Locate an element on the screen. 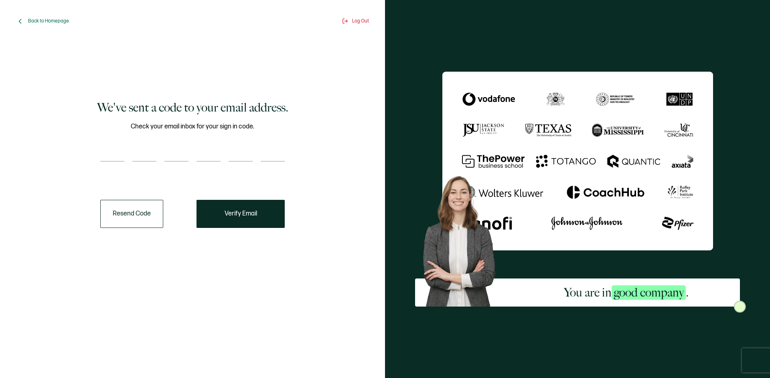  span: good company is located at coordinates (649, 292).